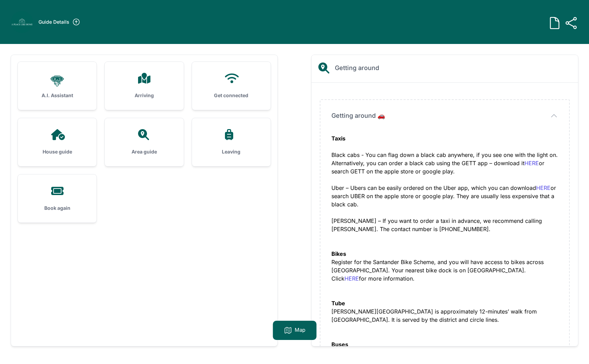  I want to click on h3: Leaving, so click(231, 152).